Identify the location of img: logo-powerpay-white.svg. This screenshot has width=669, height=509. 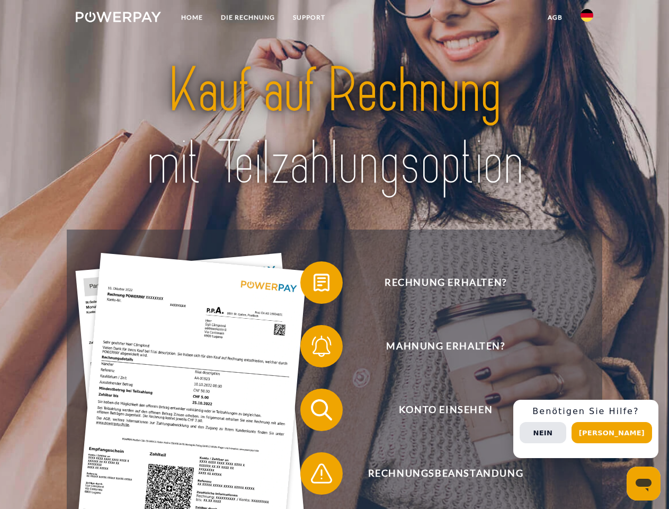
(118, 17).